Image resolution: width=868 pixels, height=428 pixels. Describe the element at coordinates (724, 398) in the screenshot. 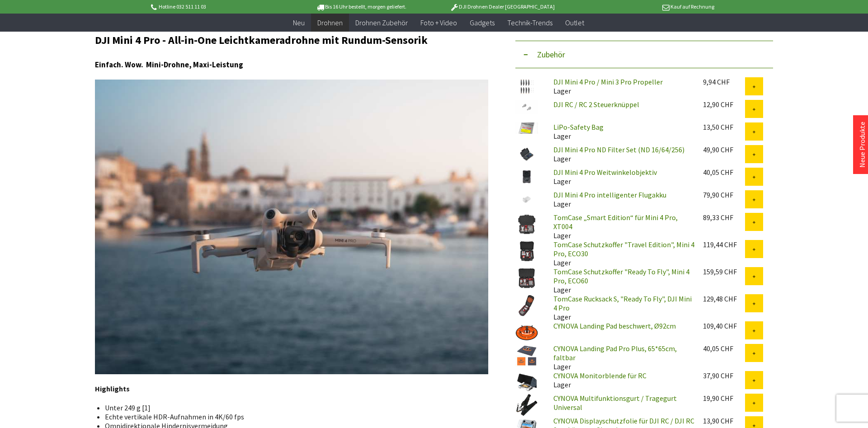

I see `div: 19,90 CHF` at that location.